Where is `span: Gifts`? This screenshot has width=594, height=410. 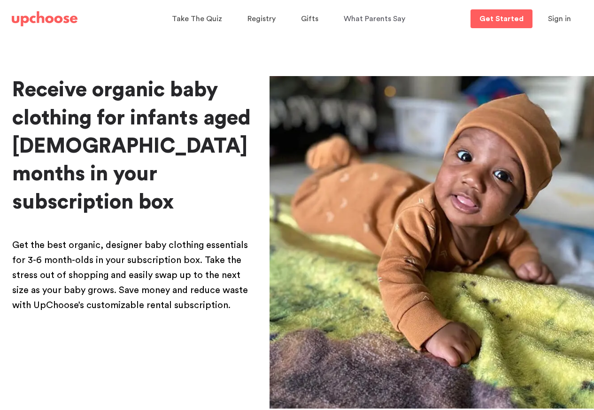
span: Gifts is located at coordinates (310, 19).